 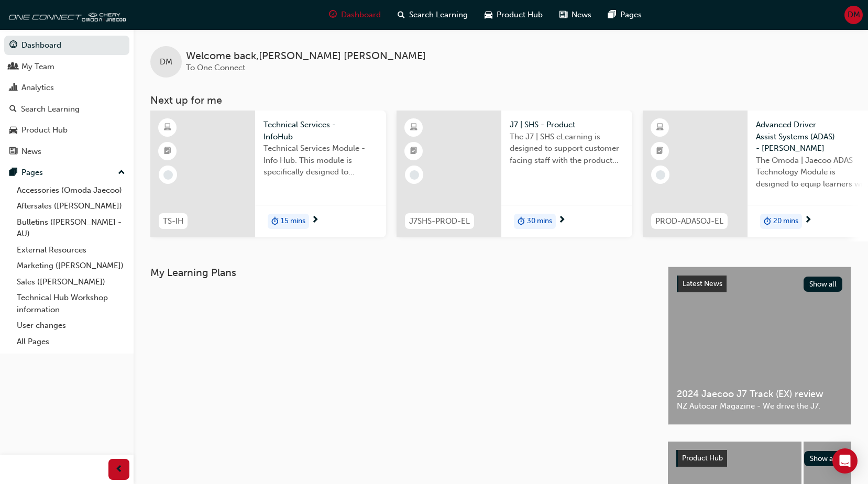 What do you see at coordinates (71, 250) in the screenshot?
I see `a: External Resources` at bounding box center [71, 250].